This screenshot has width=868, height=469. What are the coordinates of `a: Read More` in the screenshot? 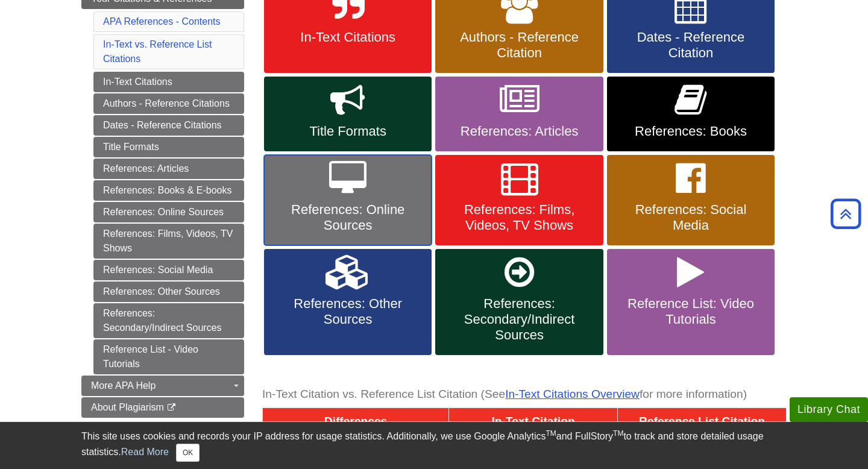 It's located at (144, 451).